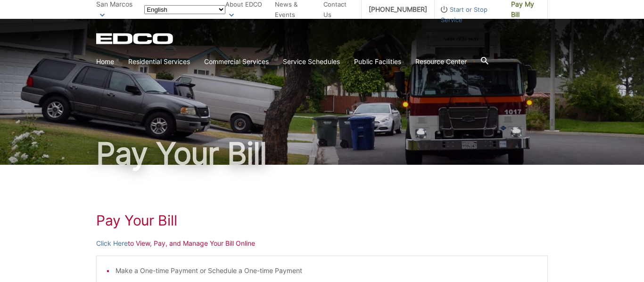  Describe the element at coordinates (322, 243) in the screenshot. I see `p: to View, Pay, and Manage Your Bill Online` at that location.